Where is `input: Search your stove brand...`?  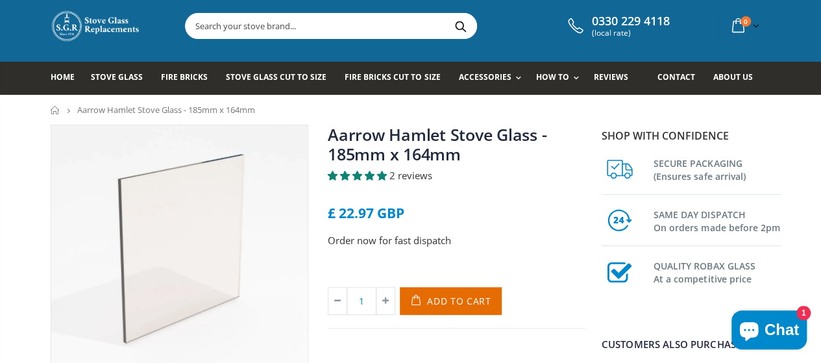
input: Search your stove brand... is located at coordinates (404, 26).